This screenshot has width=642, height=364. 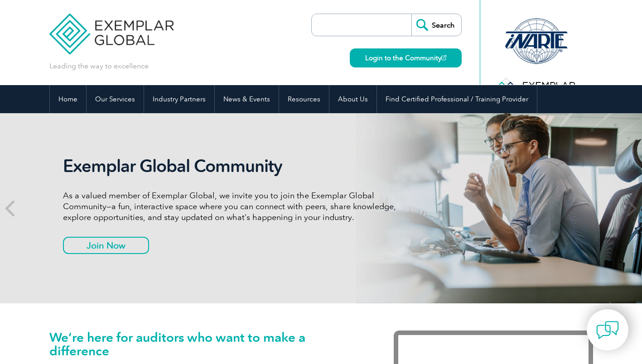 What do you see at coordinates (304, 99) in the screenshot?
I see `a: Resources` at bounding box center [304, 99].